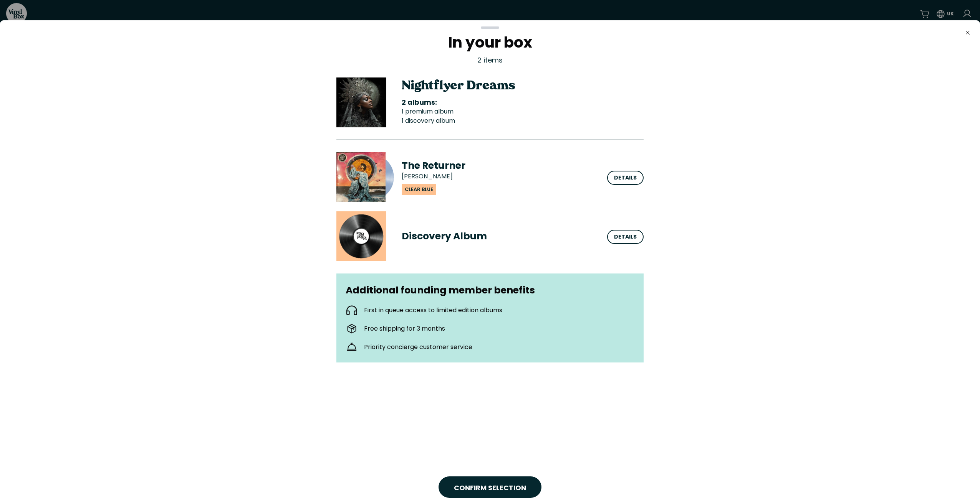 The height and width of the screenshot is (504, 980). What do you see at coordinates (522, 102) in the screenshot?
I see `h3: 2 albums:` at bounding box center [522, 102].